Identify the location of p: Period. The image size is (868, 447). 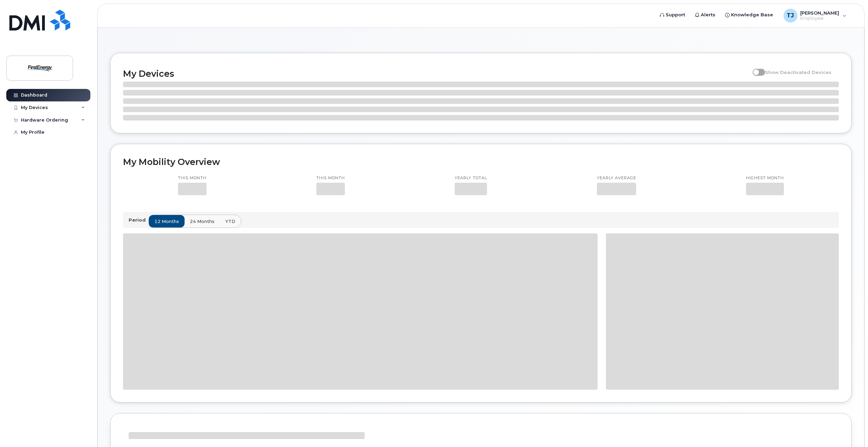
(138, 220).